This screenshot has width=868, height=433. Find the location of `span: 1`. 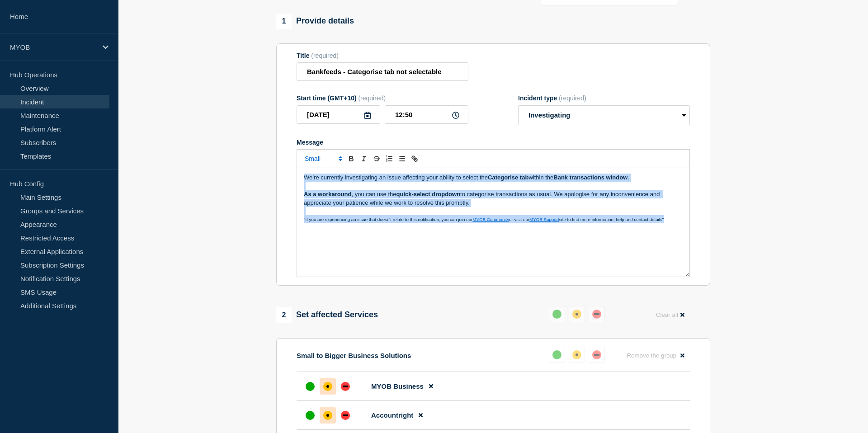

span: 1 is located at coordinates (284, 22).